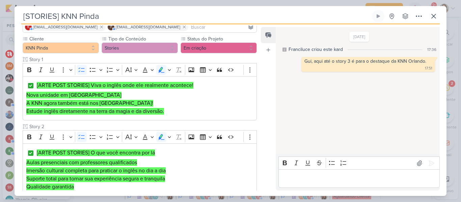 Image resolution: width=461 pixels, height=202 pixels. I want to click on button: KNN Pinda, so click(61, 48).